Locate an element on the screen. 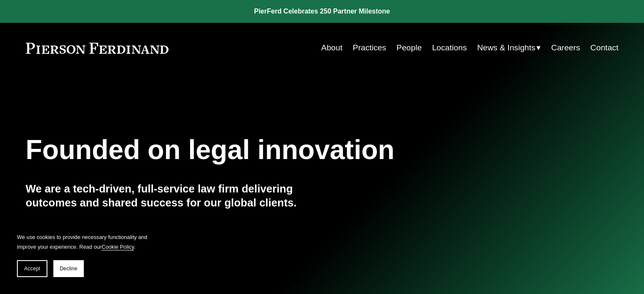 This screenshot has width=644, height=294. a: Practices is located at coordinates (369, 48).